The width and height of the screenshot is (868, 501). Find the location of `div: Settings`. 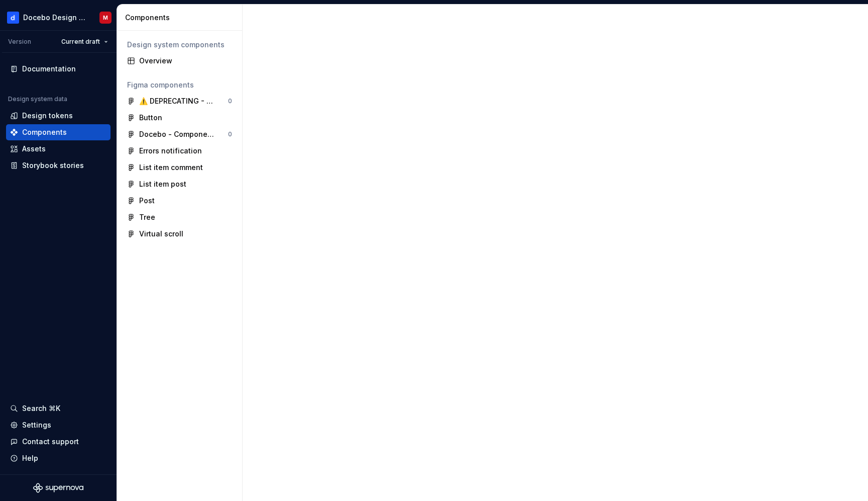

div: Settings is located at coordinates (37, 425).